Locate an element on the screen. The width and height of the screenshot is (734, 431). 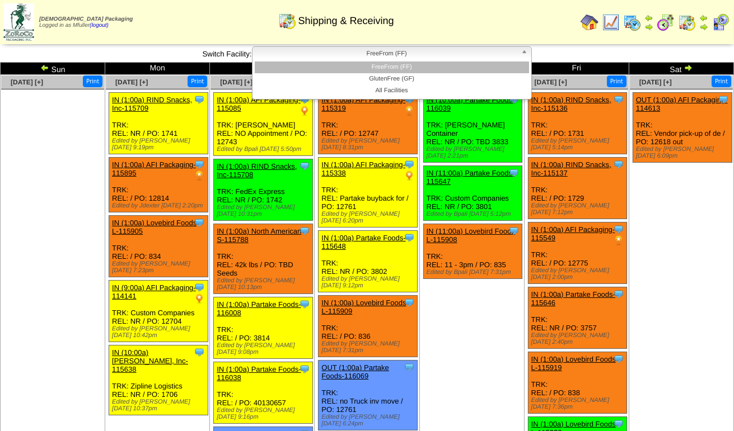
td: Mon is located at coordinates (157, 69).